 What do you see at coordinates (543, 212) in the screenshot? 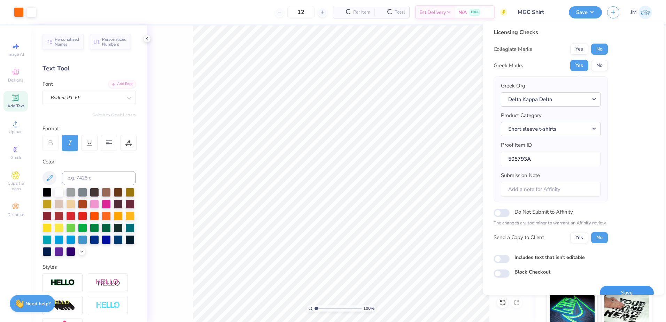
I see `label: Do Not Submit to Affinity` at bounding box center [543, 212].